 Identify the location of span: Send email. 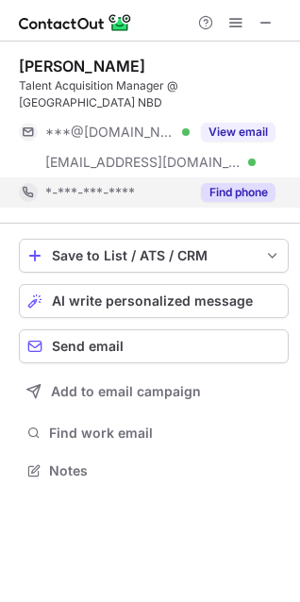
(88, 346).